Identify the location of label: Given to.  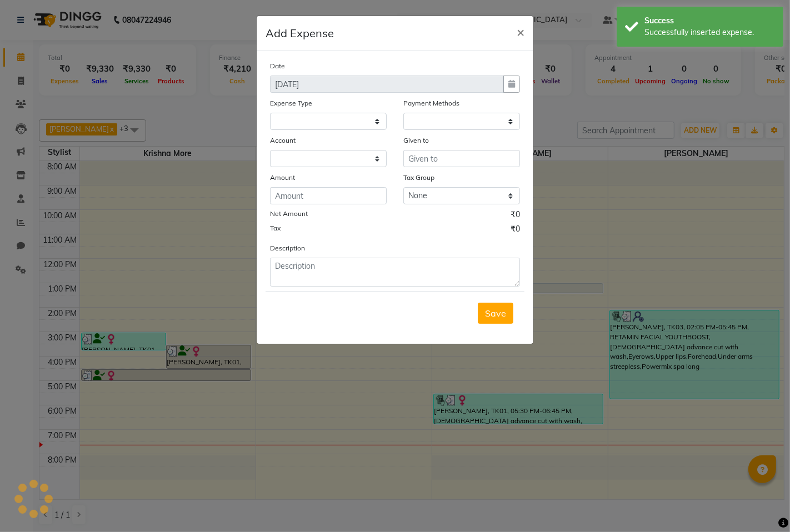
(416, 140).